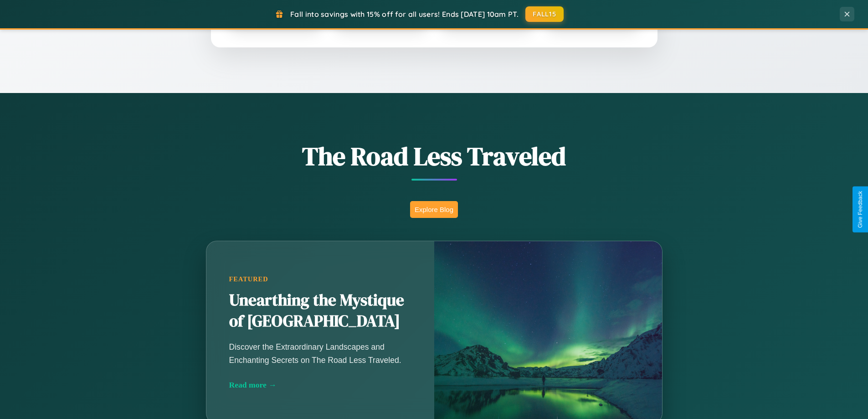  I want to click on div: Featured, so click(320, 278).